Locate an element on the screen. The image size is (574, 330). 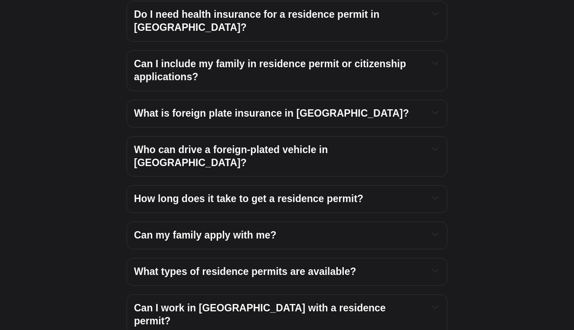
span: How long does it take to get a residence permit? is located at coordinates (249, 199).